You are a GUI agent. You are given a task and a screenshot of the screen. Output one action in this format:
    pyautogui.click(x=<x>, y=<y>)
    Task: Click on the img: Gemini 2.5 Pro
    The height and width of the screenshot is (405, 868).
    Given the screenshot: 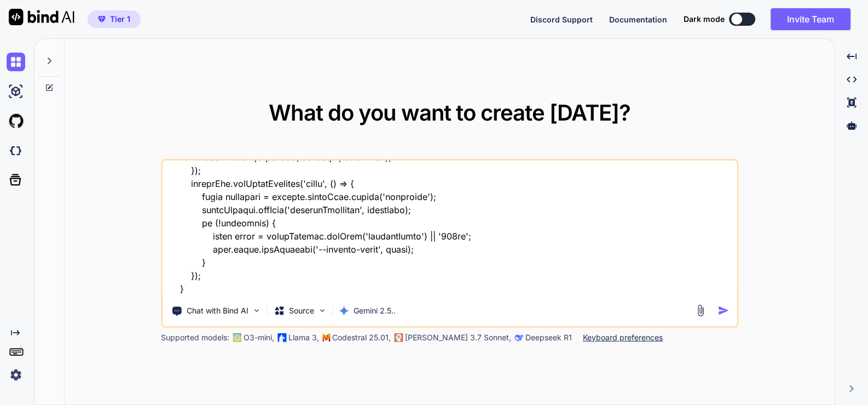 What is the action you would take?
    pyautogui.click(x=344, y=311)
    